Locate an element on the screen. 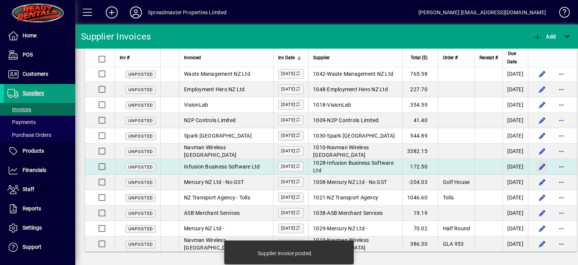 This screenshot has height=265, width=578. span: Invoiced is located at coordinates (192, 58).